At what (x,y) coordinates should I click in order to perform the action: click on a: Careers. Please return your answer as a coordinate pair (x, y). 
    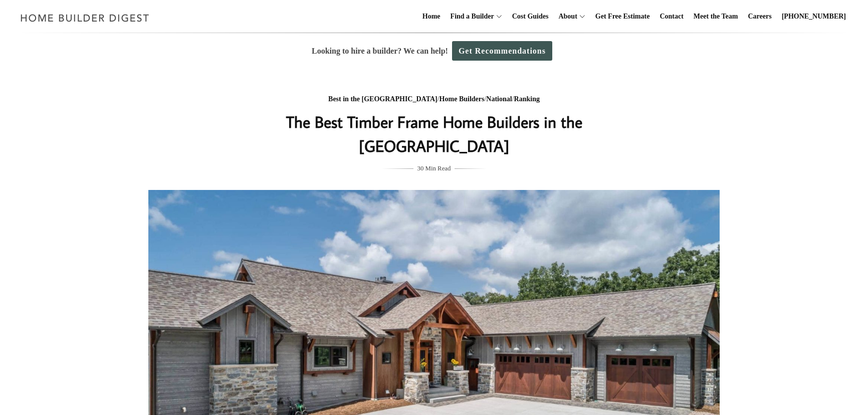
    Looking at the image, I should click on (760, 17).